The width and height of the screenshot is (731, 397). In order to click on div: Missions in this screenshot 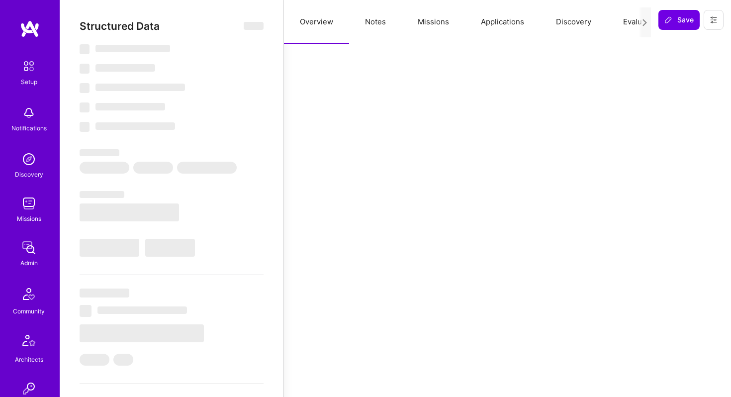, I will do `click(29, 218)`.